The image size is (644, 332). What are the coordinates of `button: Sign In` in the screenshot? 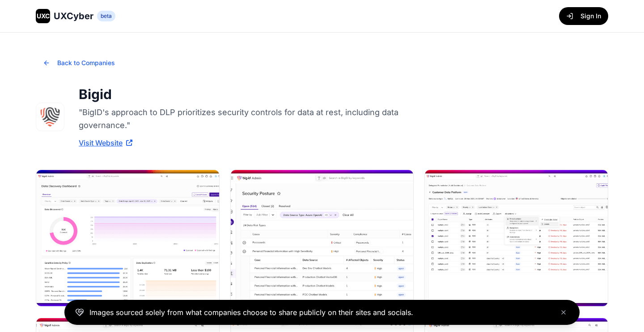 It's located at (583, 16).